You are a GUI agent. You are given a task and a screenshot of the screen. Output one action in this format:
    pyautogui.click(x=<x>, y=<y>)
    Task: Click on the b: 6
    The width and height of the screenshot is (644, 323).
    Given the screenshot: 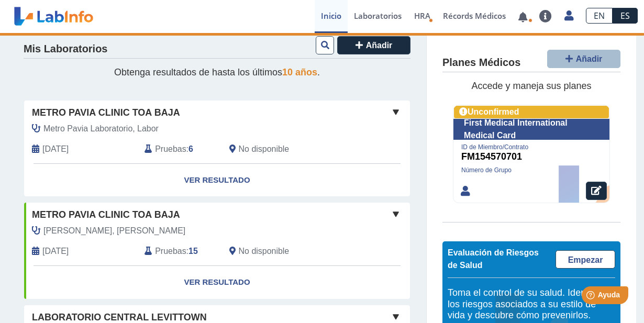 What is the action you would take?
    pyautogui.click(x=190, y=149)
    